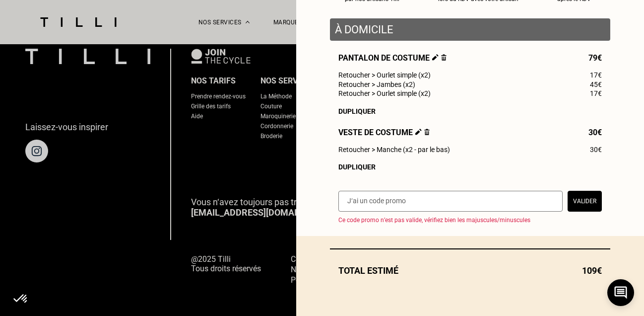  What do you see at coordinates (384, 132) in the screenshot?
I see `span: Veste de costume` at bounding box center [384, 132].